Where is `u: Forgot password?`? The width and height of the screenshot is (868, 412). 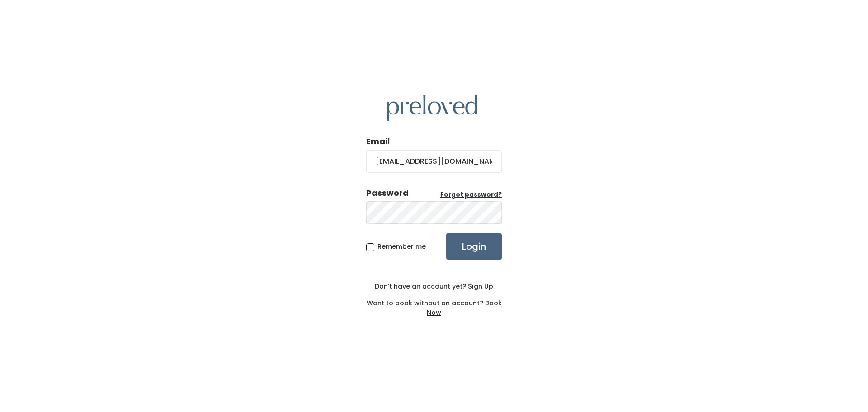 u: Forgot password? is located at coordinates (471, 194).